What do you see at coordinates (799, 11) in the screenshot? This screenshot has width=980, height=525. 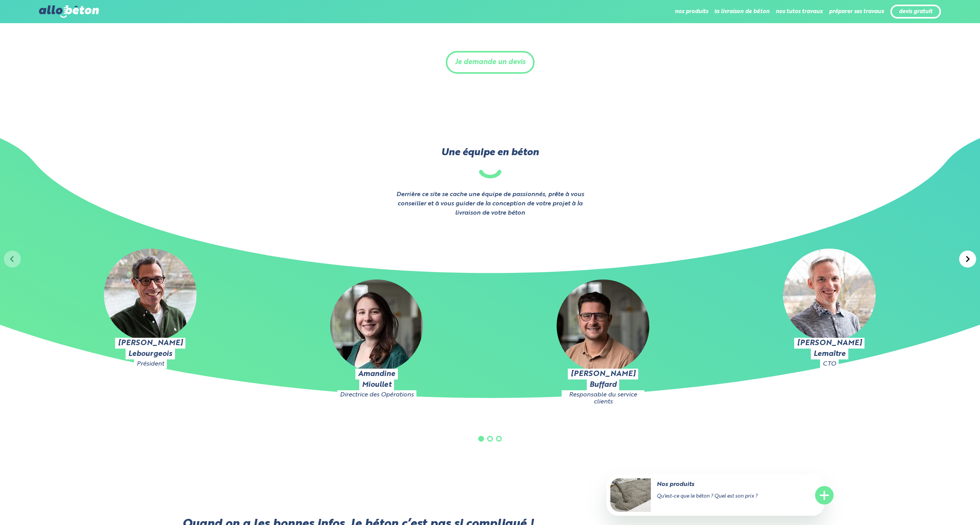 I see `li: nos tutos travaux` at bounding box center [799, 11].